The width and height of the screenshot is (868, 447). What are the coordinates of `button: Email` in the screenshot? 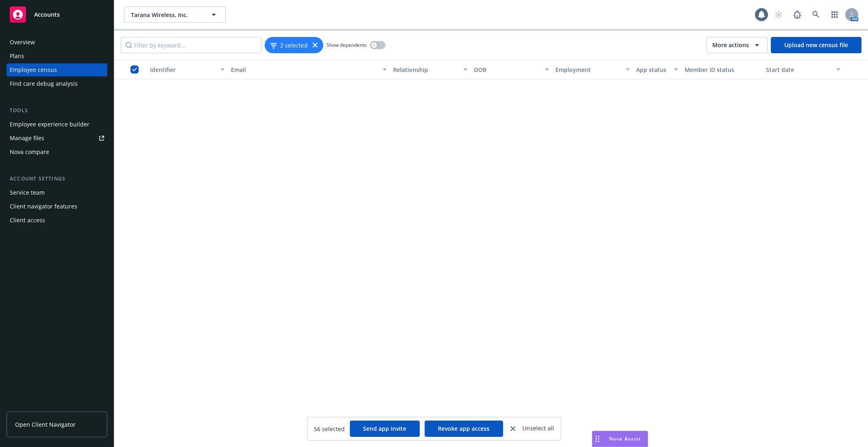 It's located at (309, 69).